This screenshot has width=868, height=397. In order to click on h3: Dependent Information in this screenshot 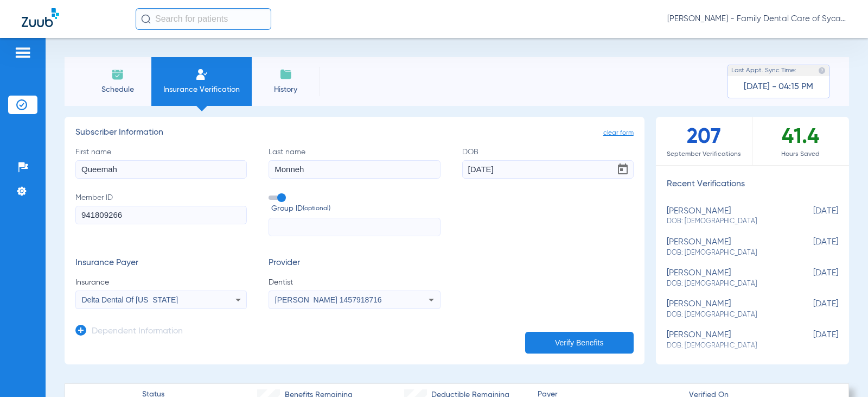, I will do `click(137, 332)`.